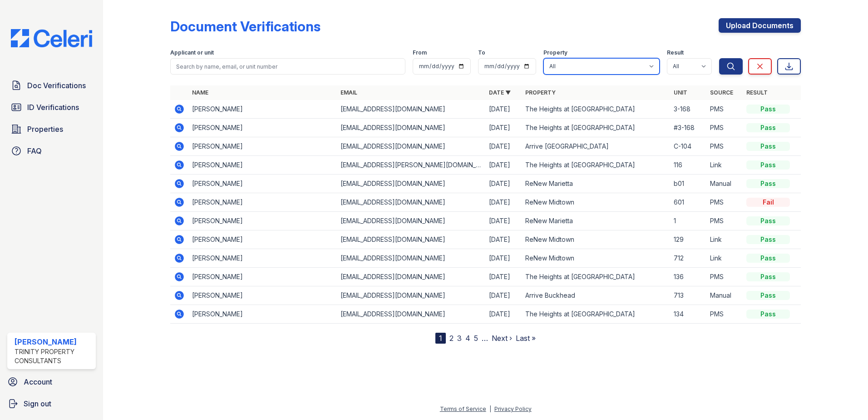 Image resolution: width=868 pixels, height=420 pixels. Describe the element at coordinates (51, 404) in the screenshot. I see `button: Sign out` at that location.